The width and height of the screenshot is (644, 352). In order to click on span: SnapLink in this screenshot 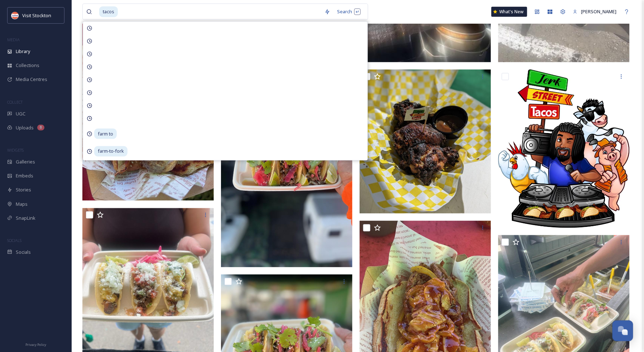, I will do `click(25, 218)`.